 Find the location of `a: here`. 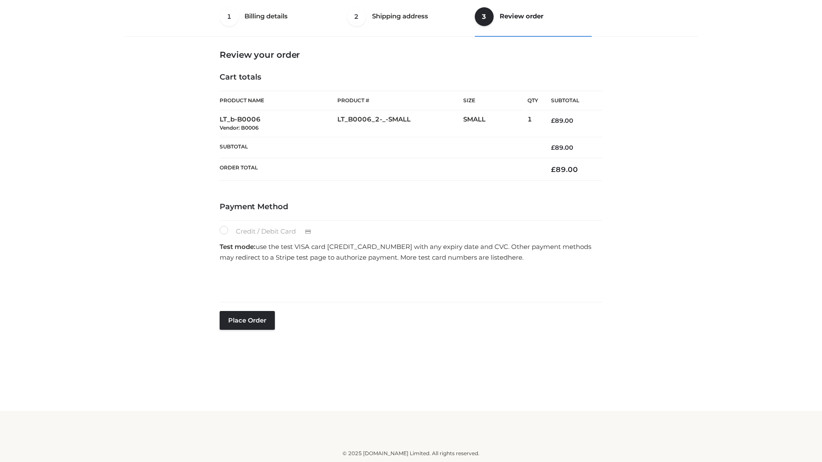

a: here is located at coordinates (515, 257).